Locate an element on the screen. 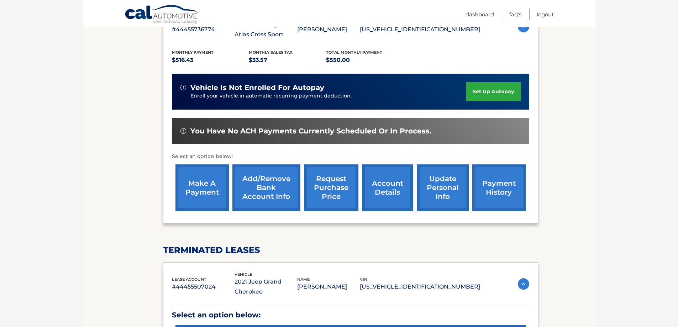  span: Total Monthly Payment is located at coordinates (354, 52).